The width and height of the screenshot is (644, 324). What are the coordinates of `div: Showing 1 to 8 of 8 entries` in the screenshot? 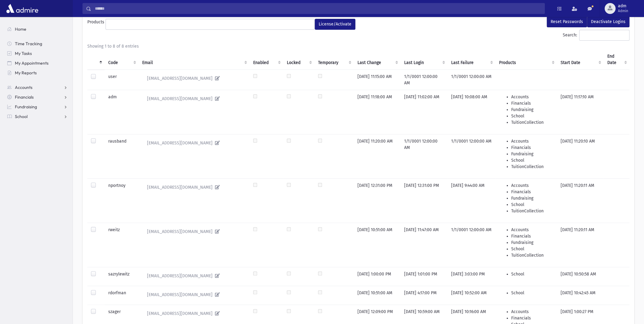 It's located at (358, 46).